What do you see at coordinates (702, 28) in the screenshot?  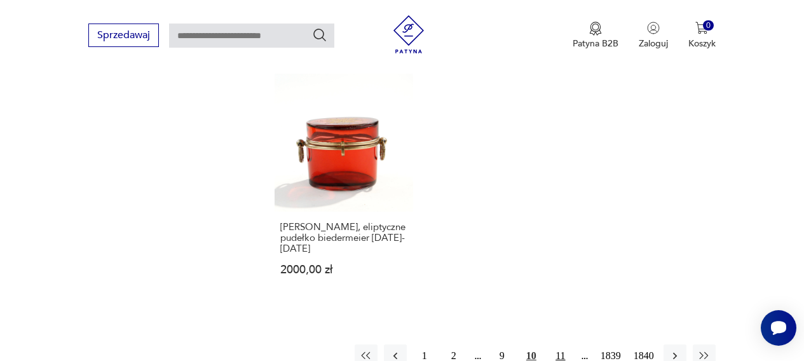 I see `img: Ikona koszyka` at bounding box center [702, 28].